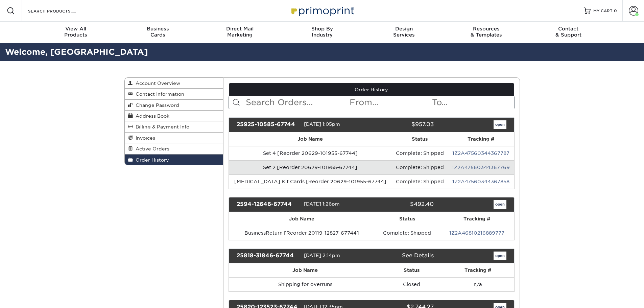 Image resolution: width=644 pixels, height=308 pixels. Describe the element at coordinates (151, 160) in the screenshot. I see `span: Order History` at that location.